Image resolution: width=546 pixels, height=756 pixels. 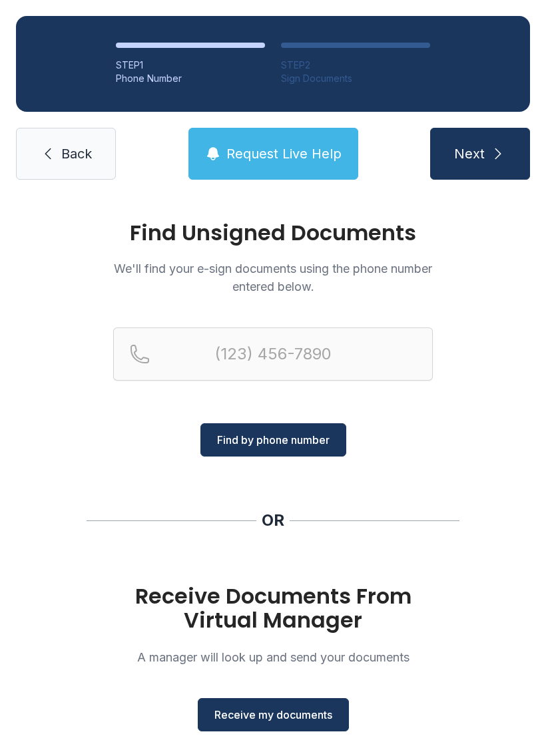 I want to click on h1: Find Unsigned Documents, so click(x=273, y=233).